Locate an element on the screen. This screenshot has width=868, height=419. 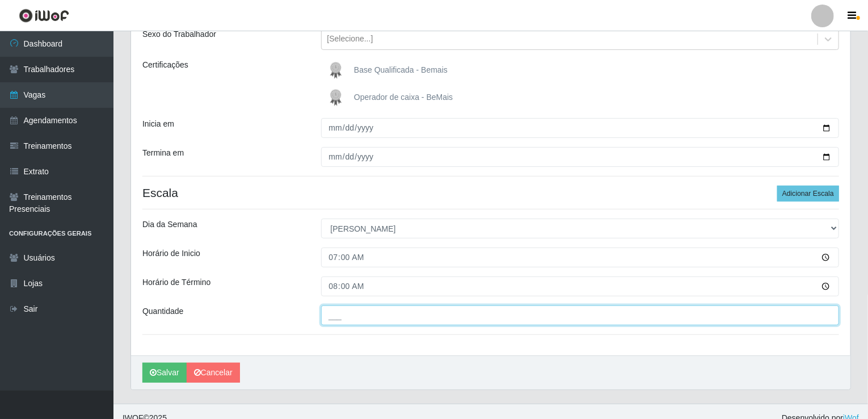
button: Adicionar Escala is located at coordinates (808, 193).